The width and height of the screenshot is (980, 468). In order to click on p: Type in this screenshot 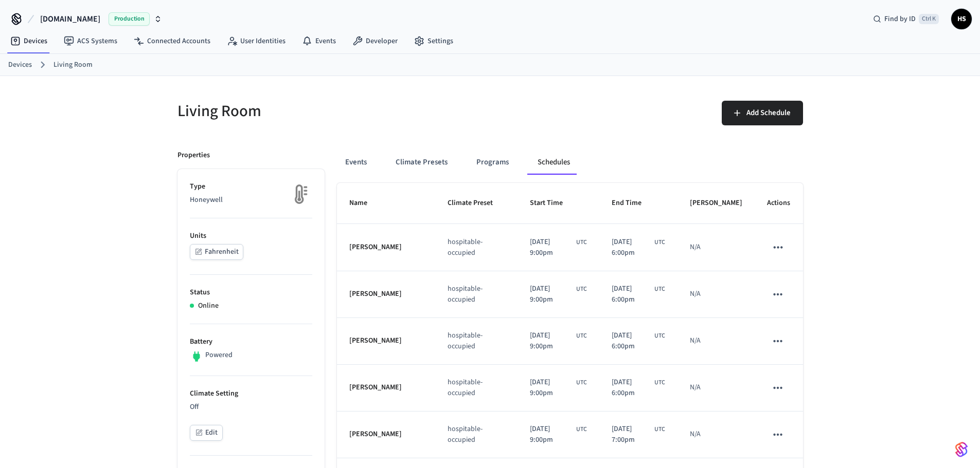, I will do `click(251, 187)`.